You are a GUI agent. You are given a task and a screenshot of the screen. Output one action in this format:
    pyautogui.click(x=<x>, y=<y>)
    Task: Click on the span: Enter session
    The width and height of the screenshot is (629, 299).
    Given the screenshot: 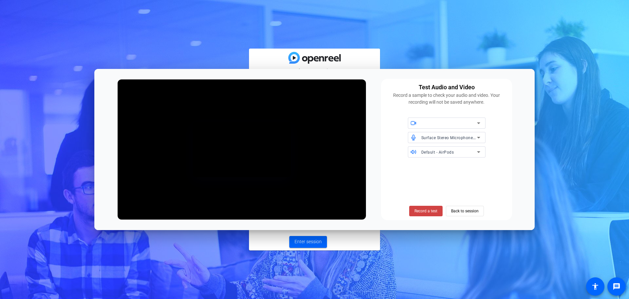 What is the action you would take?
    pyautogui.click(x=308, y=241)
    